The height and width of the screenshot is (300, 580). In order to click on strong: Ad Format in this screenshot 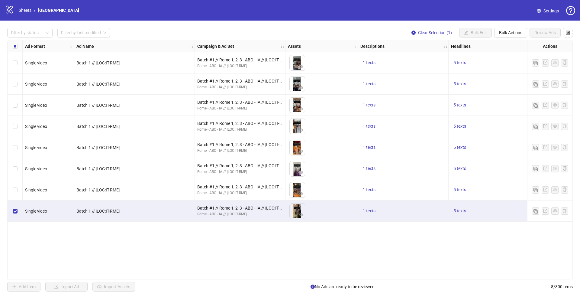, I will do `click(35, 46)`.